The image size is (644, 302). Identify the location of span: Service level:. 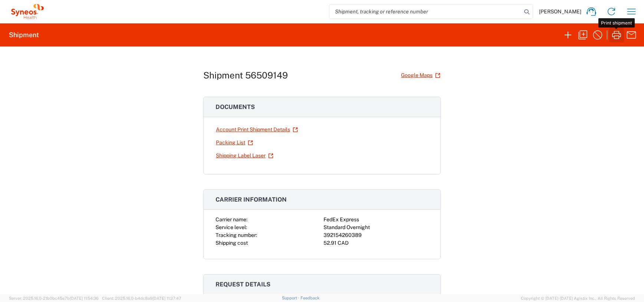
(231, 226).